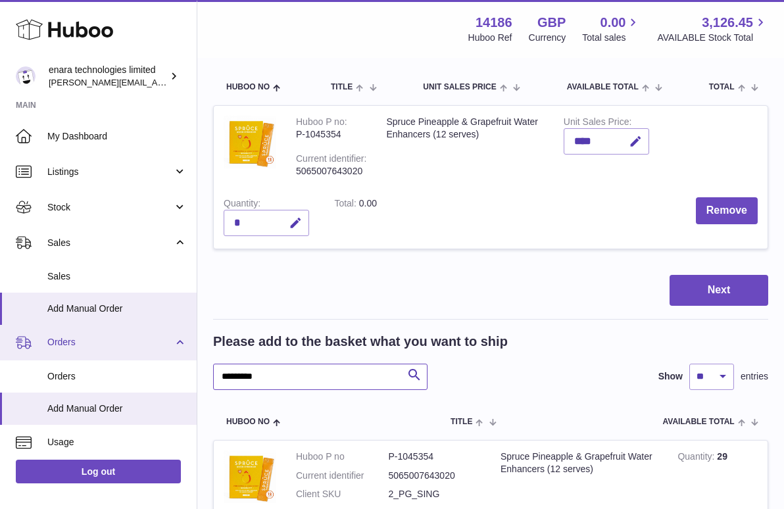  What do you see at coordinates (346, 204) in the screenshot?
I see `label: Total` at bounding box center [346, 204].